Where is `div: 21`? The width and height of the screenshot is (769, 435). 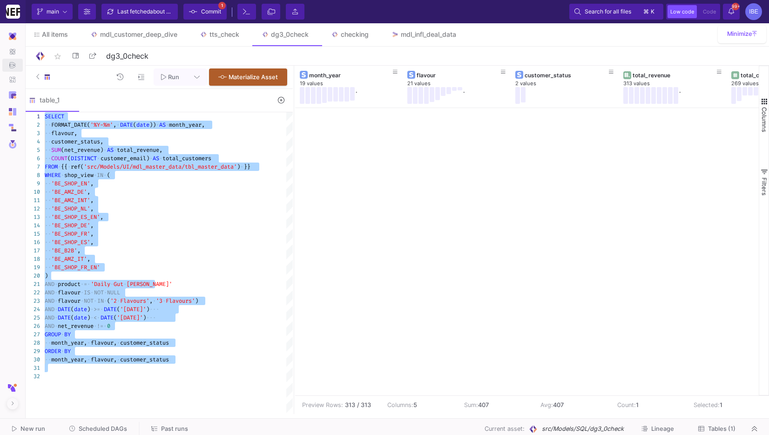 div: 21 is located at coordinates (32, 284).